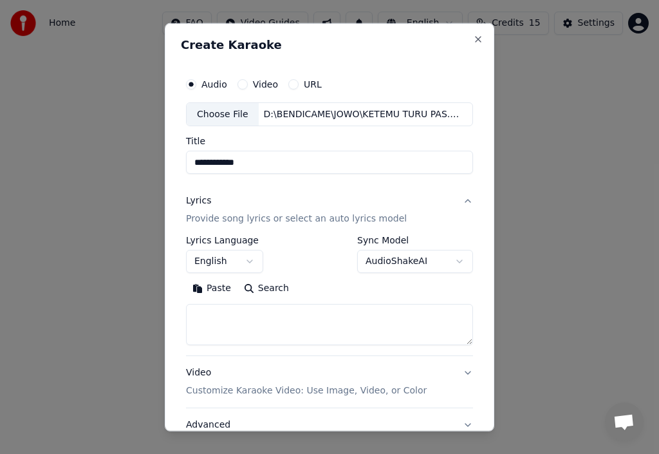 The width and height of the screenshot is (659, 454). I want to click on button: Advanced, so click(330, 425).